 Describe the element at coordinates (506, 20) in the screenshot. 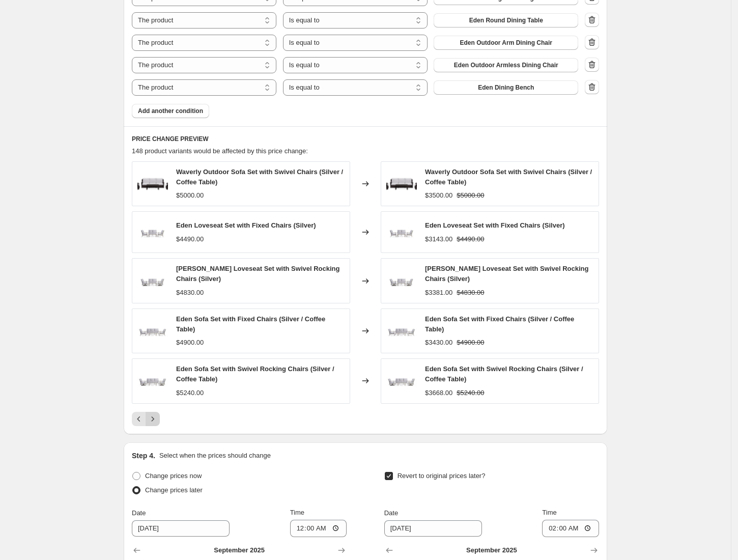

I see `span: Eden Round Dining Table` at that location.